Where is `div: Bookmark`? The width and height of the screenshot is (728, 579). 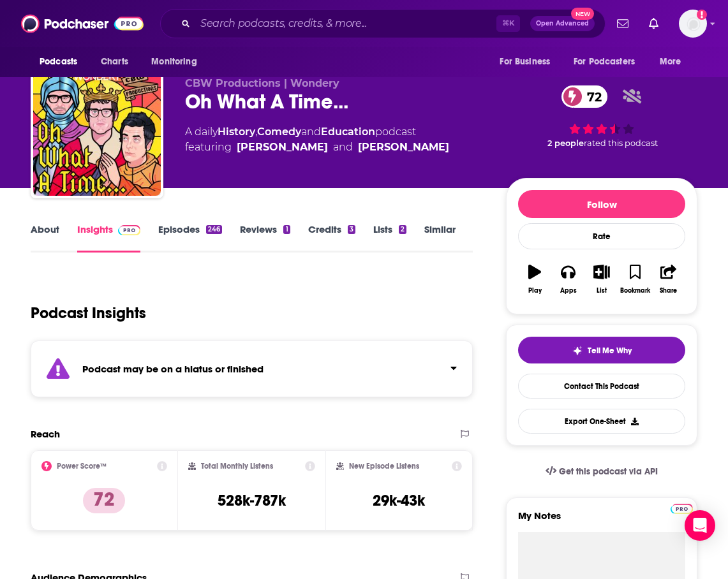 div: Bookmark is located at coordinates (635, 291).